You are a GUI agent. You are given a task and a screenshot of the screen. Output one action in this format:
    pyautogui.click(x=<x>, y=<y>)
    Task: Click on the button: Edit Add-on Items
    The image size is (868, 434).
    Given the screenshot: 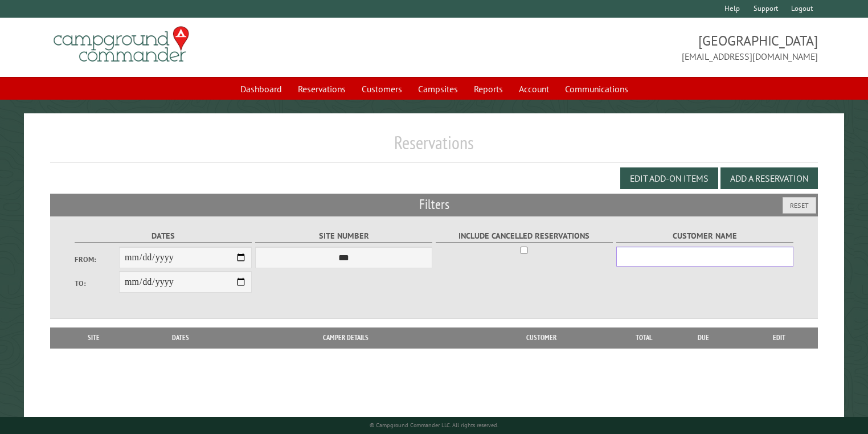 What is the action you would take?
    pyautogui.click(x=669, y=178)
    